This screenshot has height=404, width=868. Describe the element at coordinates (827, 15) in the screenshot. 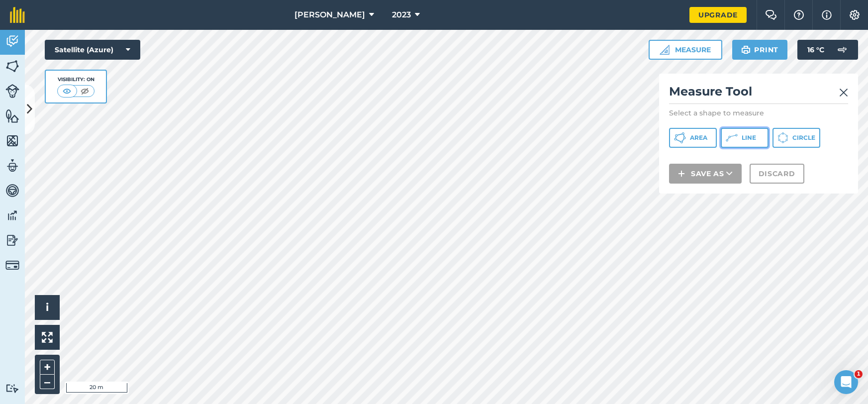

I see `img: svg+xml;base64,PHN2ZyB4bWxucz0iaHR0cDovL3d3dy53My5vcmcvMjAwMC9zdmciIHdpZHRoPSIxNyIgaGVpZ2h0PSIxNy...` at that location.